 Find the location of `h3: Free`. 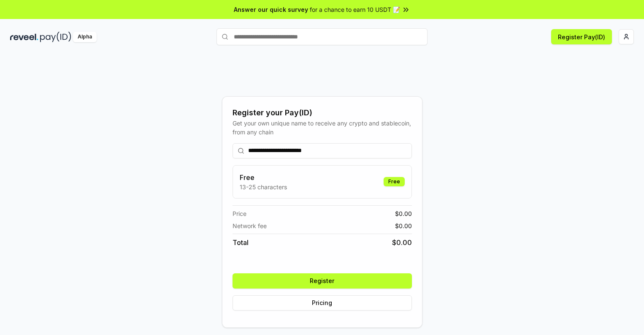

h3: Free is located at coordinates (263, 177).